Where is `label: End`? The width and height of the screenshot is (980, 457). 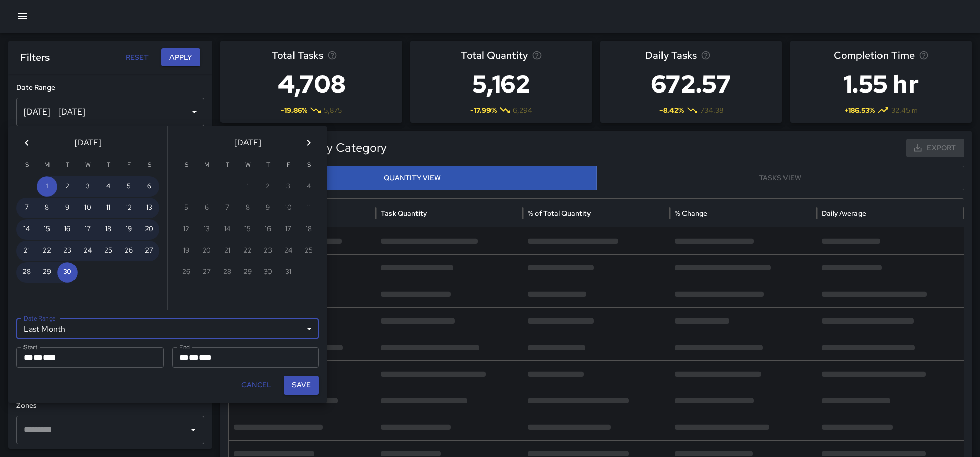 label: End is located at coordinates (185, 346).